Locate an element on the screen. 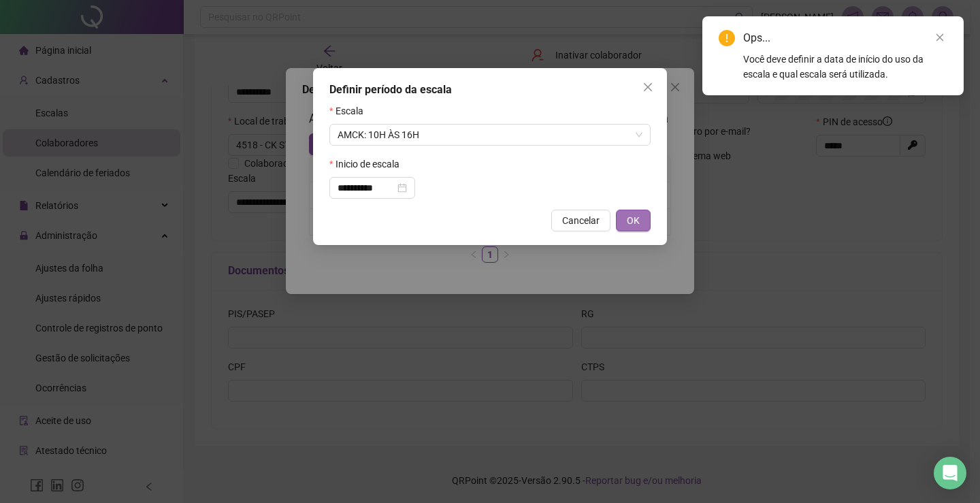  label: Inicio de escala is located at coordinates (369, 164).